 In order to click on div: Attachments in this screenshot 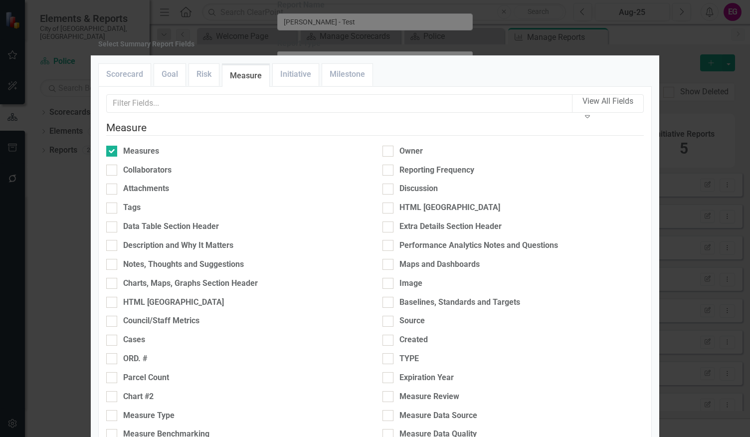, I will do `click(146, 188)`.